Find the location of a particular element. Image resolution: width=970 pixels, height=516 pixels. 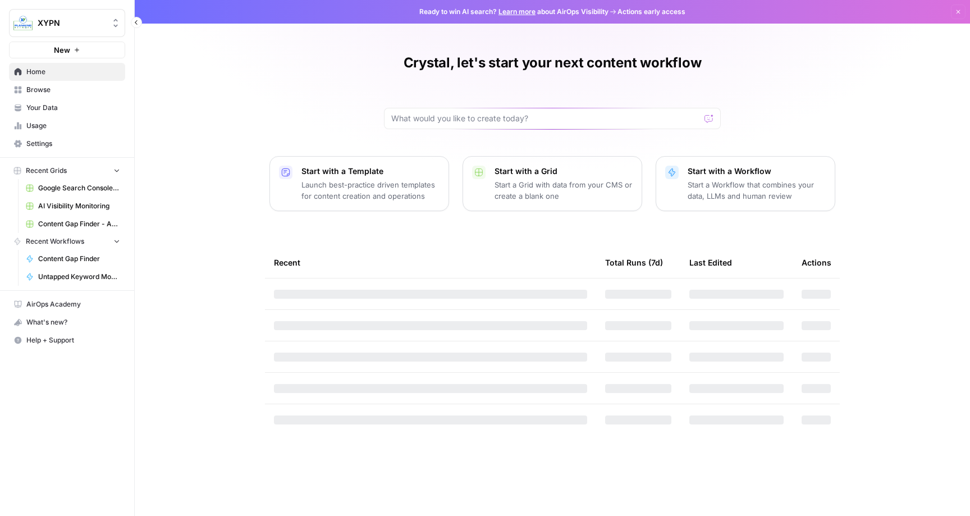

span: Settings is located at coordinates (73, 144).